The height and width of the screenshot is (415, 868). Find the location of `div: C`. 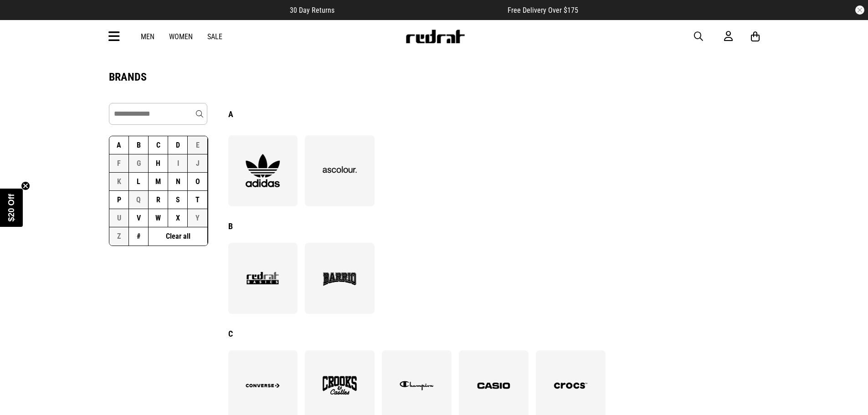

div: C is located at coordinates (494, 332).